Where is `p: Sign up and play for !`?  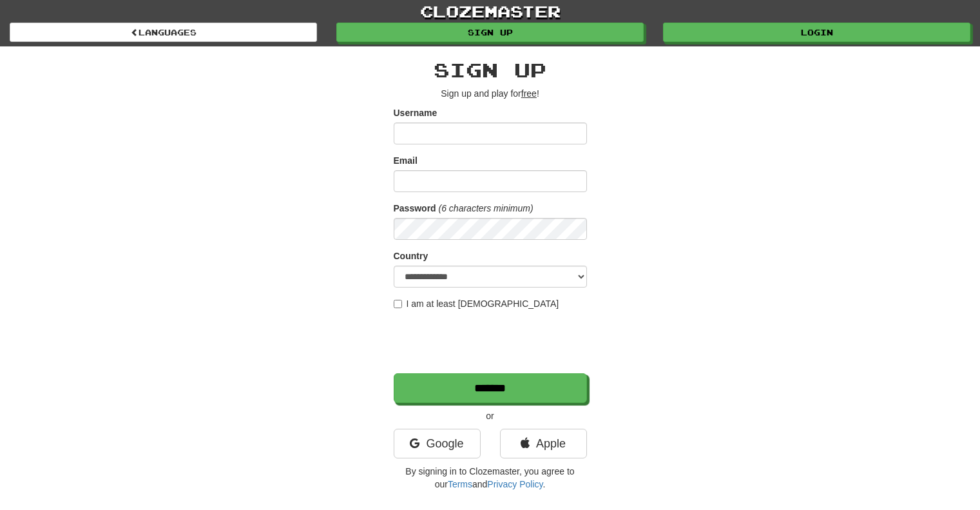
p: Sign up and play for ! is located at coordinates (490, 93).